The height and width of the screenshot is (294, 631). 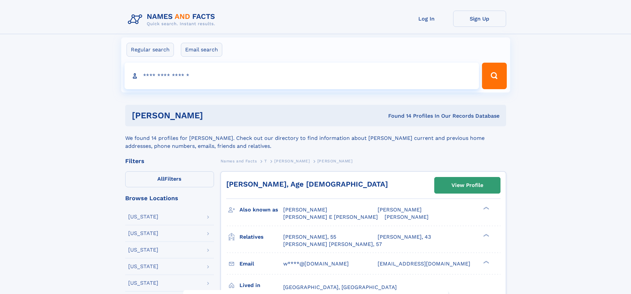 I want to click on span: All, so click(x=161, y=179).